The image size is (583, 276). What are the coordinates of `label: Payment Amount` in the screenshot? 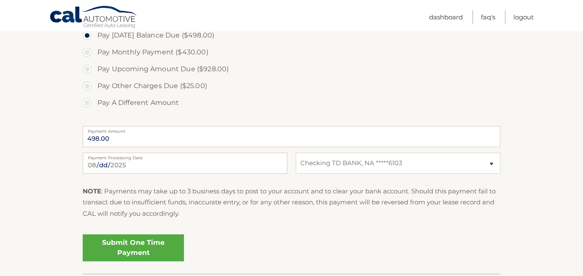 It's located at (291, 129).